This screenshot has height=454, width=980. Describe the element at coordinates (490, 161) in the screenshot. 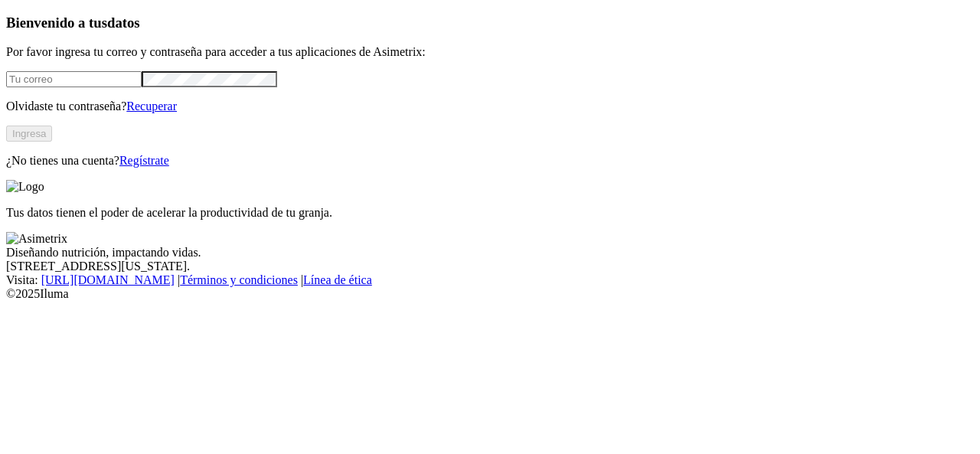

I see `p: ¿No tienes una cuenta?` at that location.